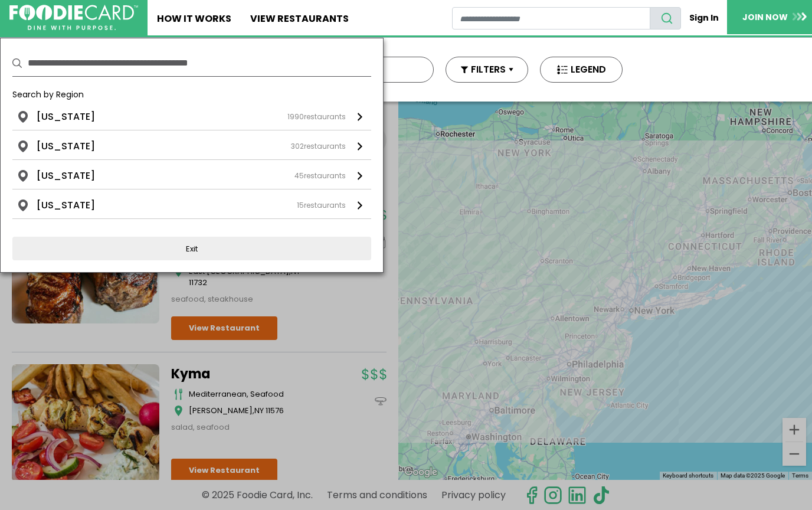  Describe the element at coordinates (192, 248) in the screenshot. I see `button: Exit` at that location.